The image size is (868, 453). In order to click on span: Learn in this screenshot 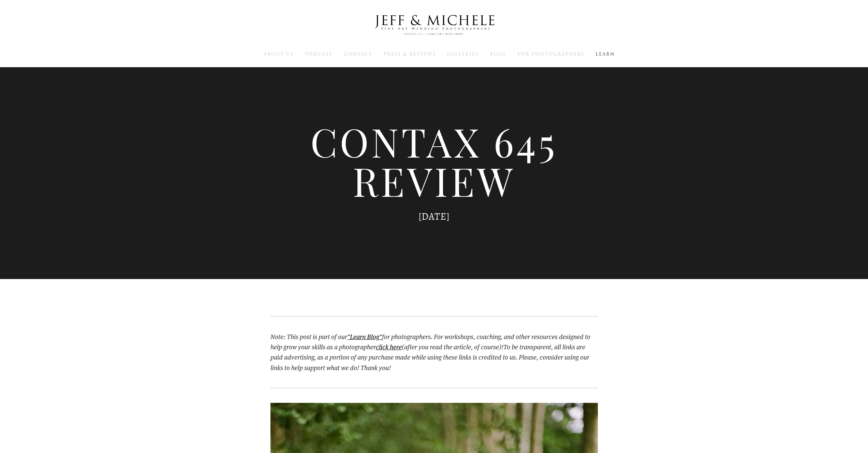, I will do `click(605, 54)`.